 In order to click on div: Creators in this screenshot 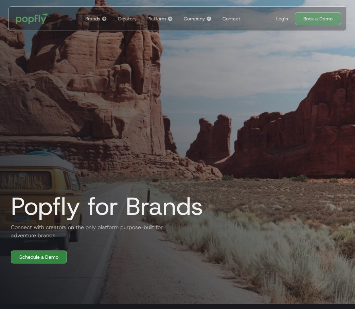, I will do `click(127, 19)`.